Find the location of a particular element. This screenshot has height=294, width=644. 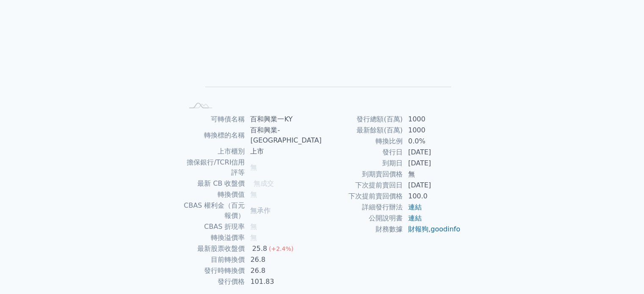

td: 下次提前賣回日 is located at coordinates (362, 186).